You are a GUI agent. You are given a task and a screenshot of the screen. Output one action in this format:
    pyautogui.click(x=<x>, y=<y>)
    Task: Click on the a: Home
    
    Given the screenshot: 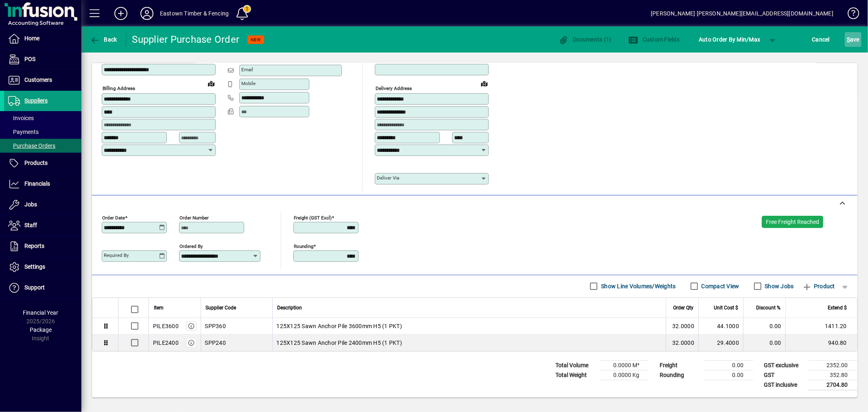 What is the action you would take?
    pyautogui.click(x=42, y=39)
    